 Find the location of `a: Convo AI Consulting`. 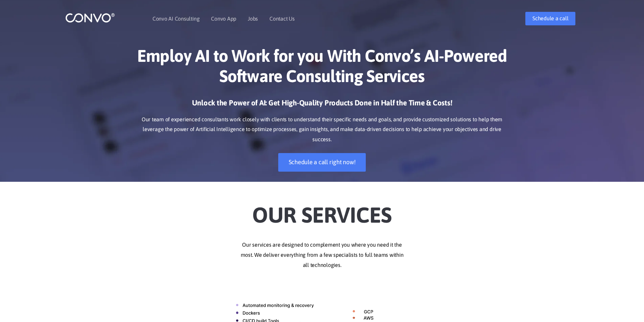

a: Convo AI Consulting is located at coordinates (176, 19).